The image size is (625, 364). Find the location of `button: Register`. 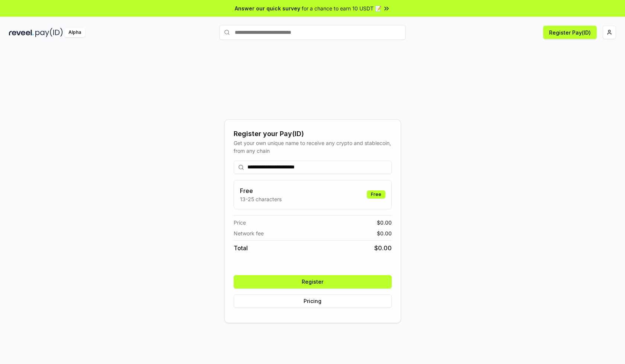

button: Register is located at coordinates (313, 282).